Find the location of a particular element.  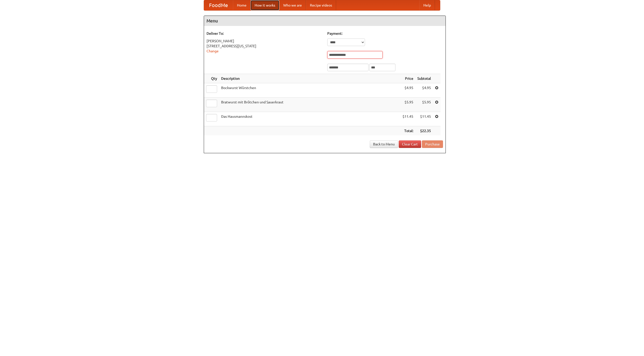

a: Back to Menu is located at coordinates (384, 144).